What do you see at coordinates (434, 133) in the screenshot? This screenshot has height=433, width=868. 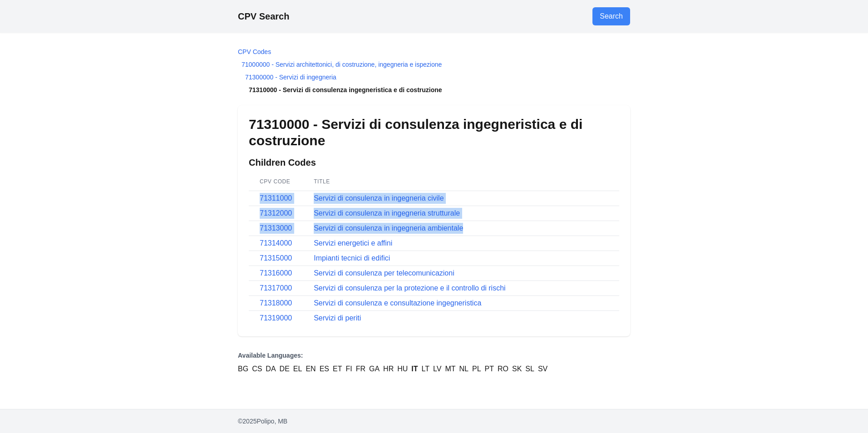 I see `h1: 71310000 - Servizi di consulenza ingegneristica e di costruzione` at bounding box center [434, 133].